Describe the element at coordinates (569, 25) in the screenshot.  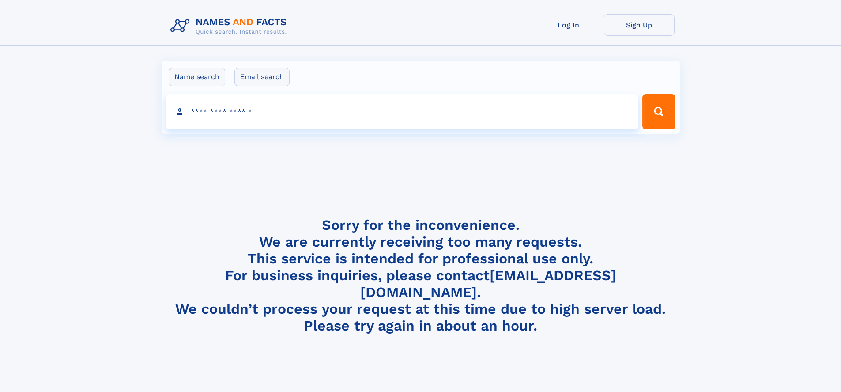
I see `a: Log In` at that location.